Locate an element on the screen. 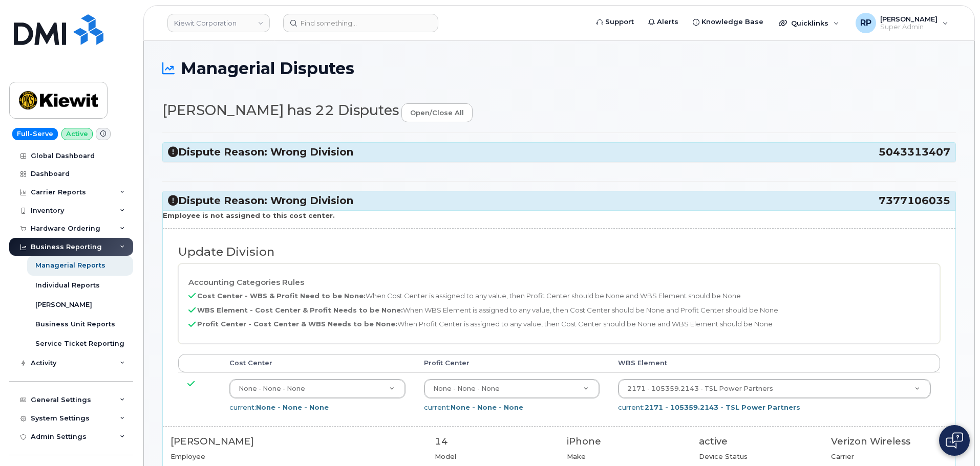 This screenshot has width=980, height=466. th: Cost Center is located at coordinates (317, 363).